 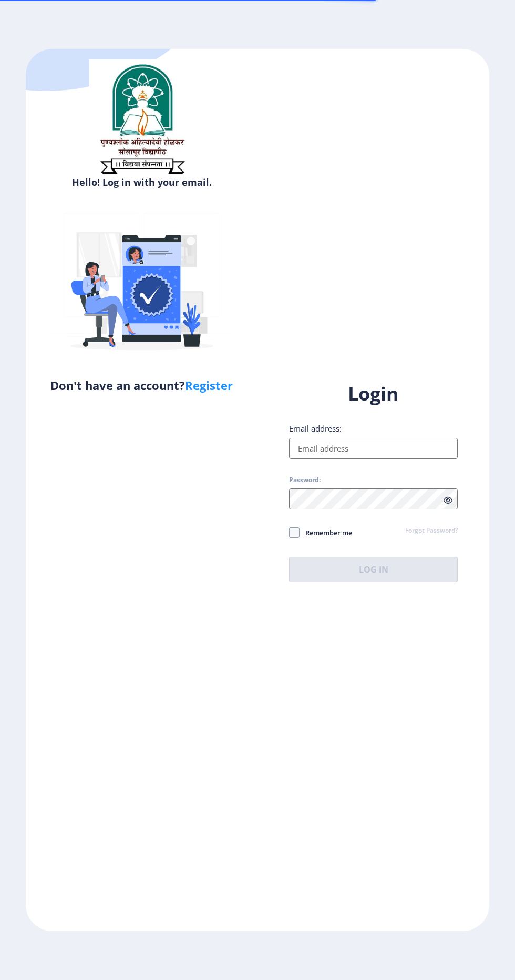 I want to click on button: Log In, so click(x=374, y=570).